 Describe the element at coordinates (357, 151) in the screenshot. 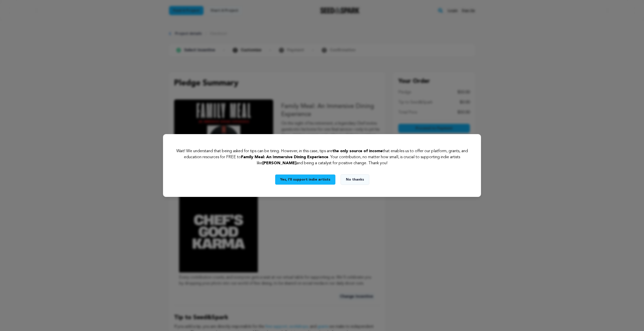

I see `span: the only source of income` at that location.